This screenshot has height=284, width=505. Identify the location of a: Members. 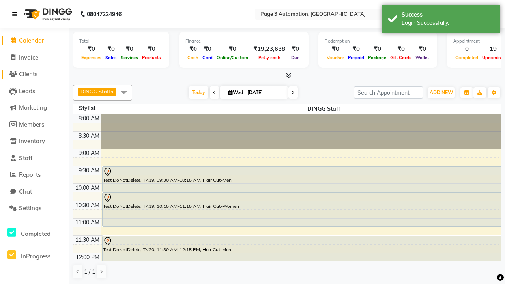
(34, 125).